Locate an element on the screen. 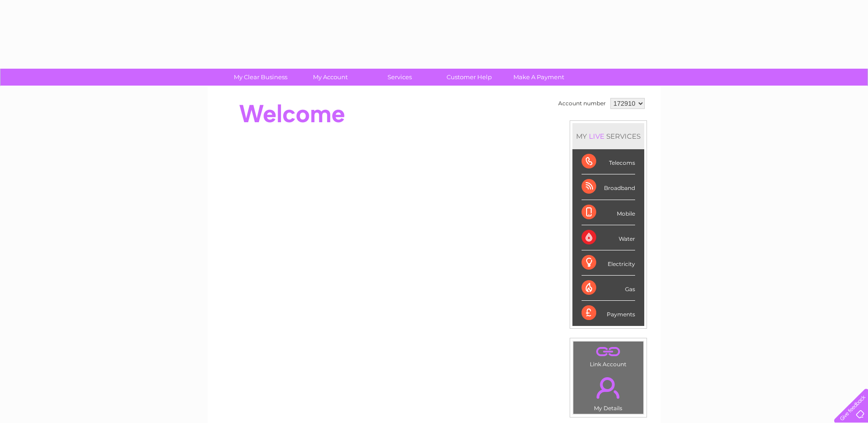 The width and height of the screenshot is (868, 423). td: Account number is located at coordinates (582, 103).